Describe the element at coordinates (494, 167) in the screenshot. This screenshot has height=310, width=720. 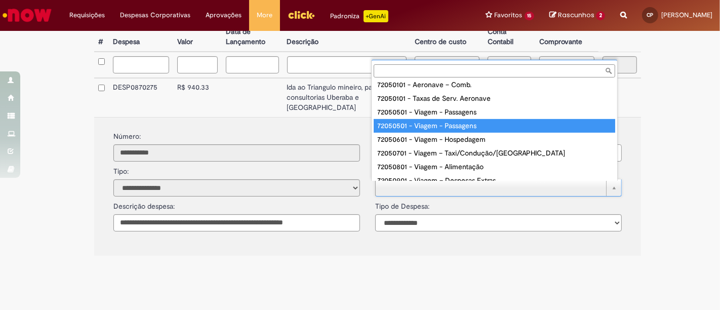
I see `div: 72050801 - Viagem - Alimentação` at that location.